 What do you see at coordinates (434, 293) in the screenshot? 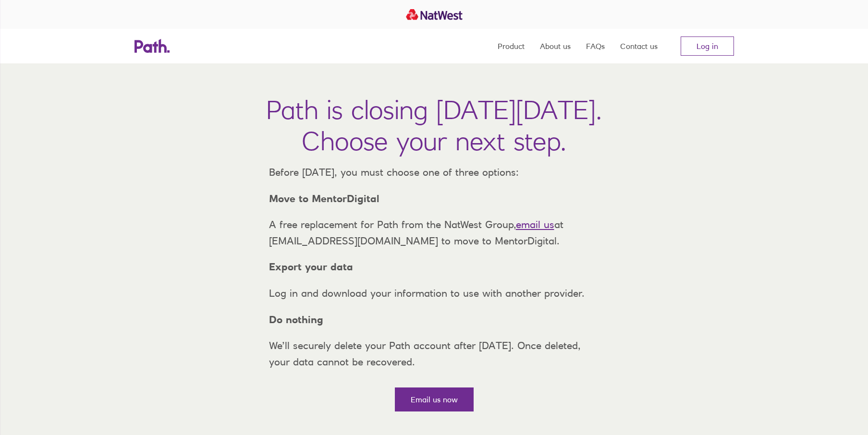
I see `p: Log in and download your information to use with another provider.` at bounding box center [434, 293].